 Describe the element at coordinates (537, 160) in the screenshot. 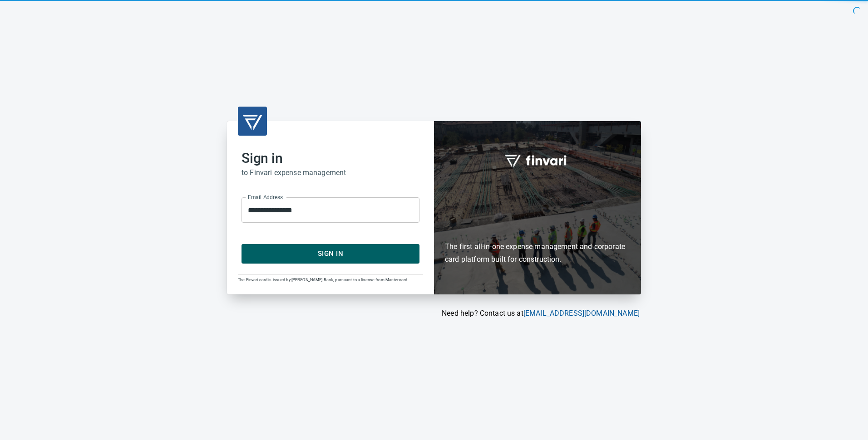

I see `img: fullword_logo_white.png` at that location.